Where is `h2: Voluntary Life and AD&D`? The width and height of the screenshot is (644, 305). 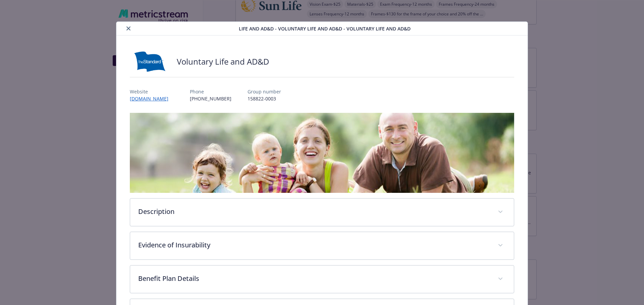 h2: Voluntary Life and AD&D is located at coordinates (222, 62).